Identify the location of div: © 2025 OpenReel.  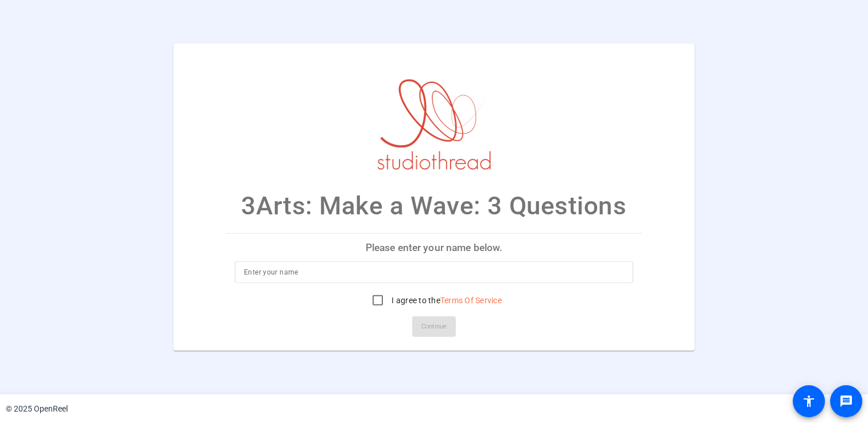
(37, 409).